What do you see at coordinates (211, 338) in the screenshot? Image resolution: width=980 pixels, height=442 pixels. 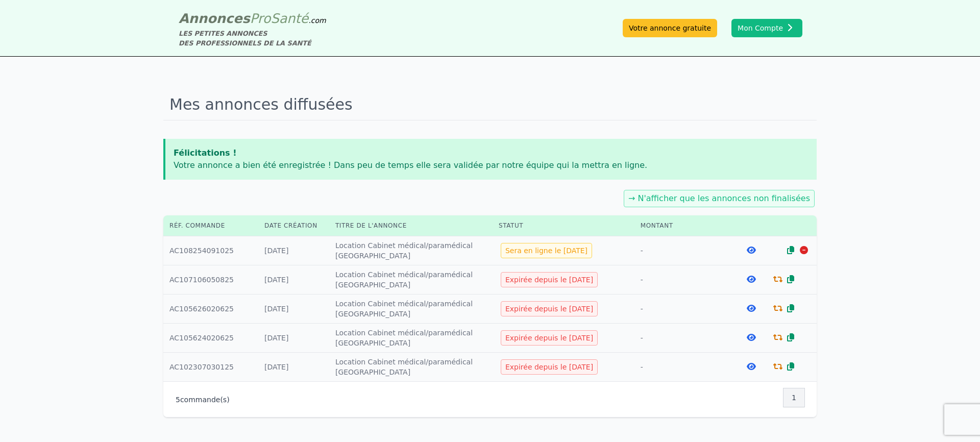 I see `td: AC105624020625` at bounding box center [211, 338].